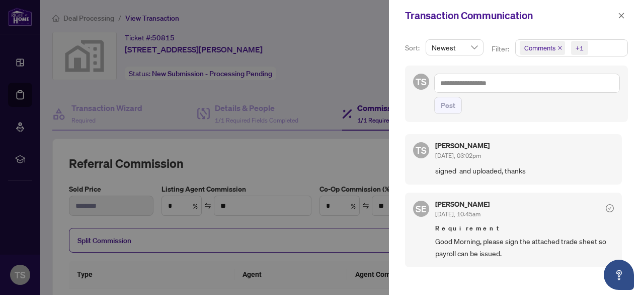  I want to click on p: Sort:, so click(413, 48).